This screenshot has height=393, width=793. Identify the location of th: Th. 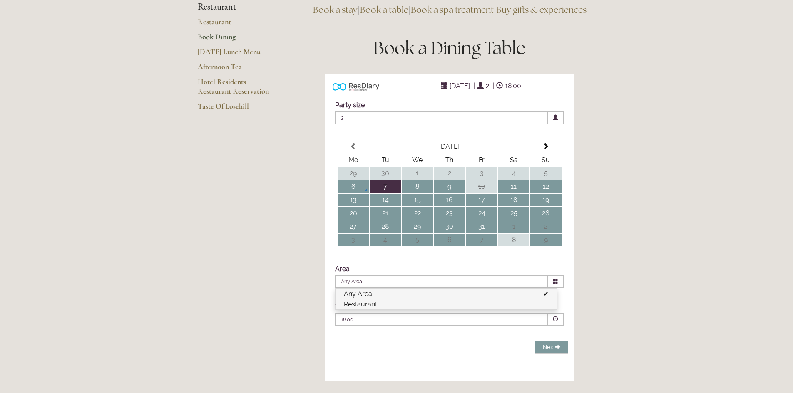
(449, 160).